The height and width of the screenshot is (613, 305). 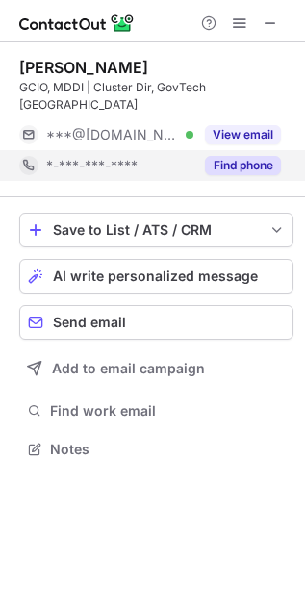 What do you see at coordinates (167, 411) in the screenshot?
I see `span: Find work email` at bounding box center [167, 411].